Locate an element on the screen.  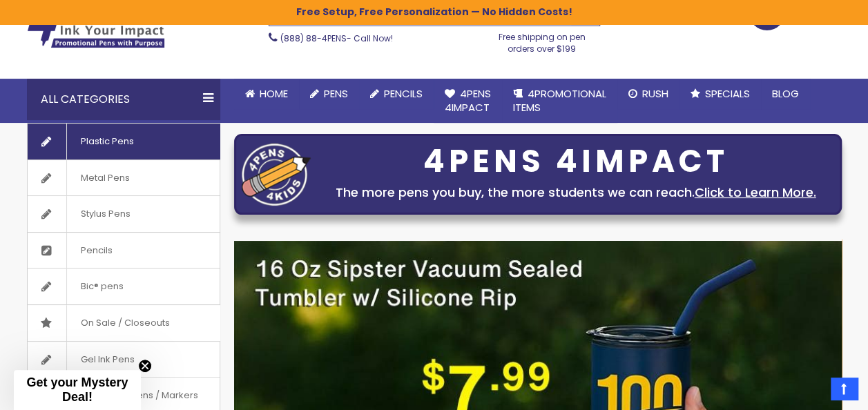
span: Get your Mystery Deal! is located at coordinates (77, 389).